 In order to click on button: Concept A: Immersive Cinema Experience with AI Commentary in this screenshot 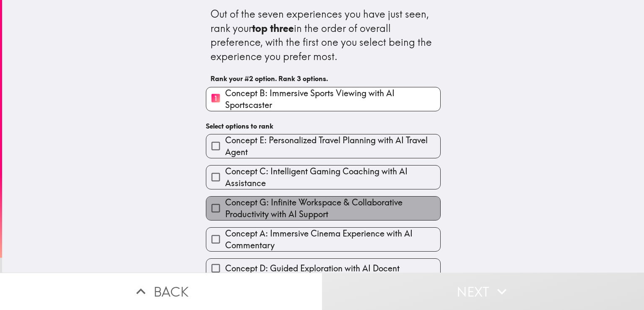, I will do `click(323, 239)`.